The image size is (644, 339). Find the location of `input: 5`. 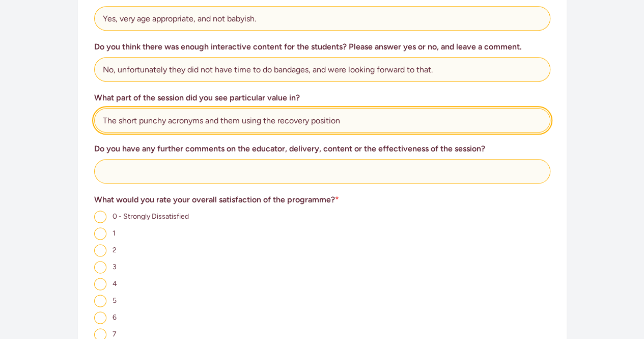

input: 5 is located at coordinates (100, 301).